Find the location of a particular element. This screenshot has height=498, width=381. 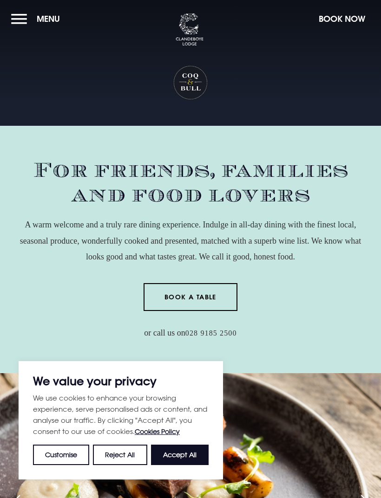

a: Cookies Policy is located at coordinates (157, 431).